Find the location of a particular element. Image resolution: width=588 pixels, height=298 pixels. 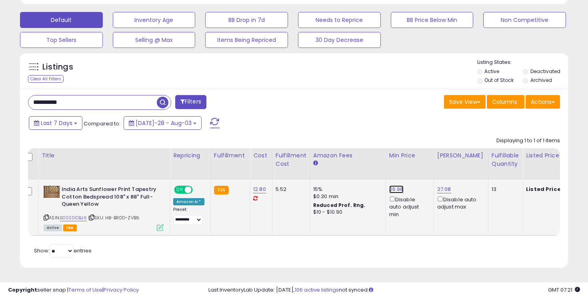

div: Fulfillment is located at coordinates (230, 156).